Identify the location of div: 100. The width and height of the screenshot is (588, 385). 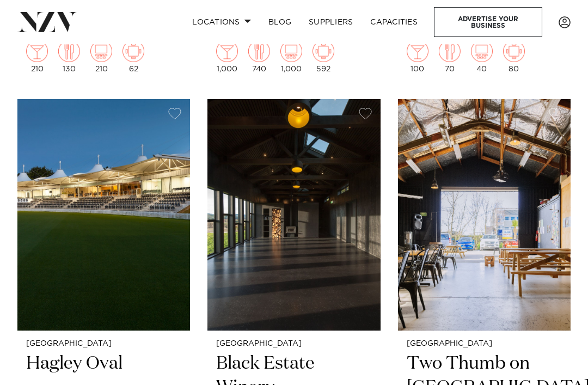
(417, 57).